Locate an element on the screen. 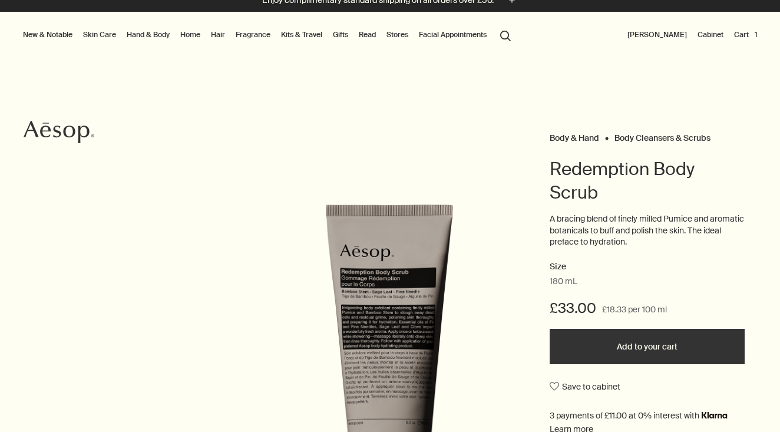  a: Facial Appointments is located at coordinates (453, 35).